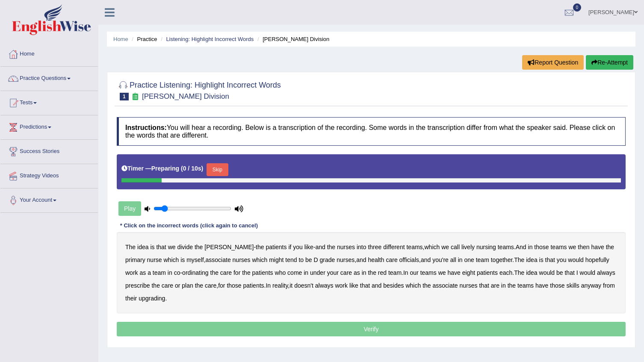 This screenshot has height=362, width=644. What do you see at coordinates (195, 273) in the screenshot?
I see `b: ordinating` at bounding box center [195, 273].